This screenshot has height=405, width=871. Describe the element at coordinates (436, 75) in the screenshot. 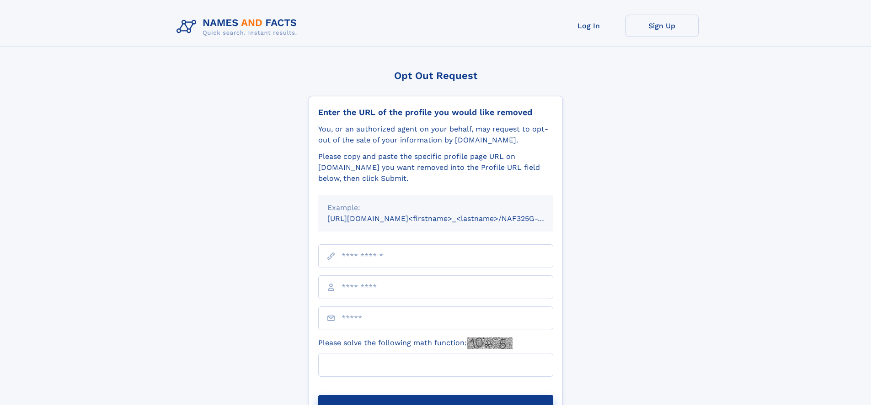

I see `div: Opt Out Request` at that location.